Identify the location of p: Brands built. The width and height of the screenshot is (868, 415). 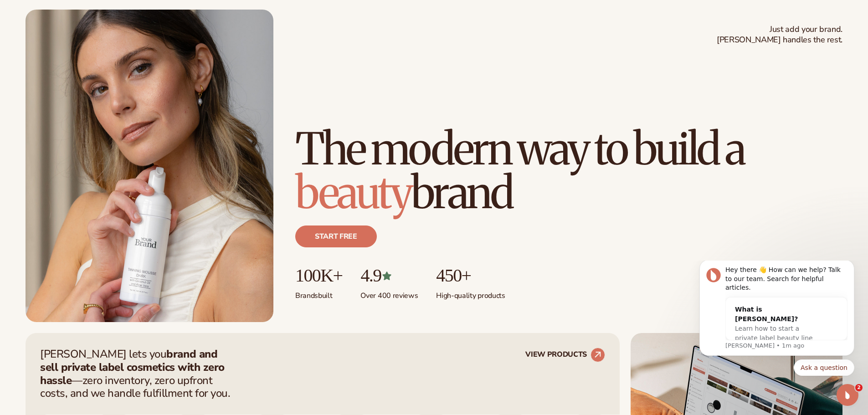
(318, 293).